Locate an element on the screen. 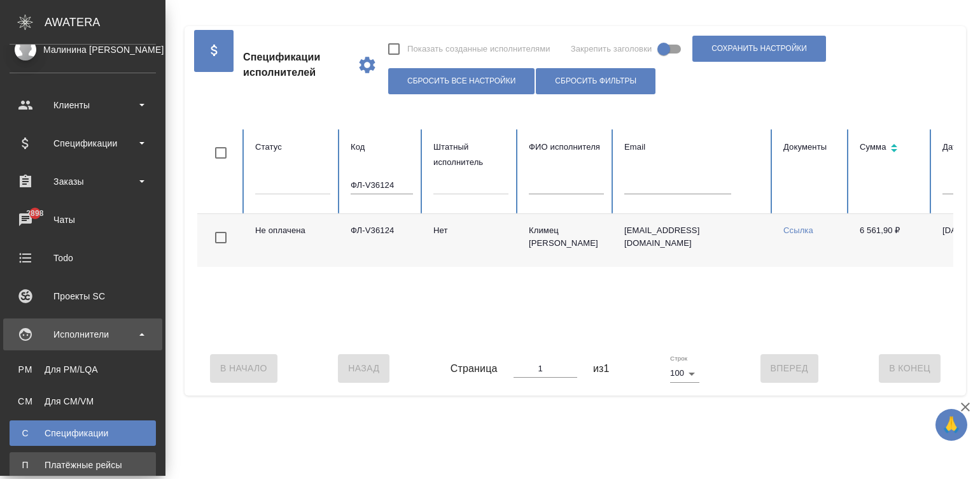  span: Сбросить все настройки is located at coordinates (461, 81).